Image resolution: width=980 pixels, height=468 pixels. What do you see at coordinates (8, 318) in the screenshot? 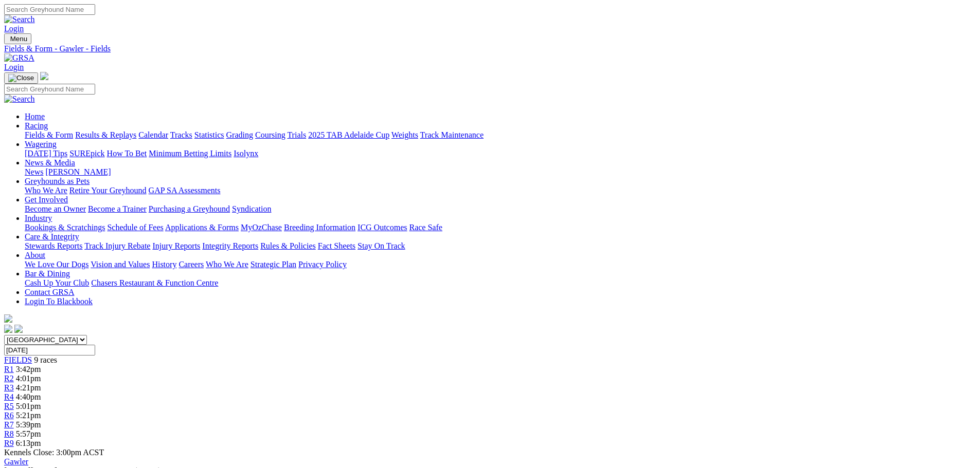
I see `img: logo-grsa-white.png` at bounding box center [8, 318].